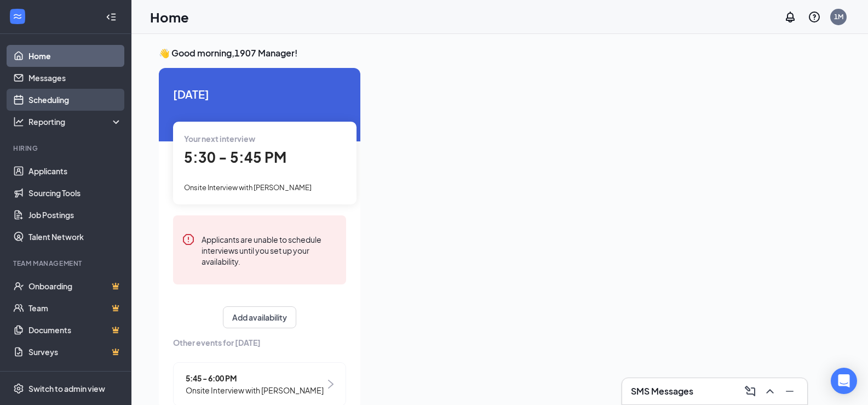  Describe the element at coordinates (75, 171) in the screenshot. I see `a: Applicants` at that location.